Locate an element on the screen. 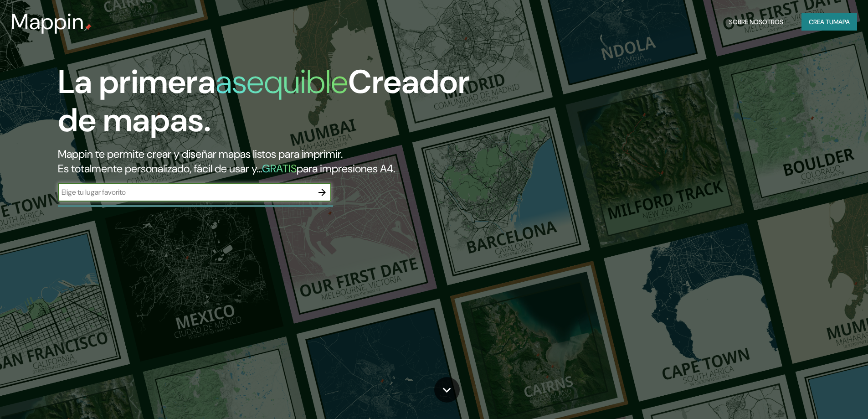 This screenshot has width=868, height=419. font: mapa is located at coordinates (841, 22).